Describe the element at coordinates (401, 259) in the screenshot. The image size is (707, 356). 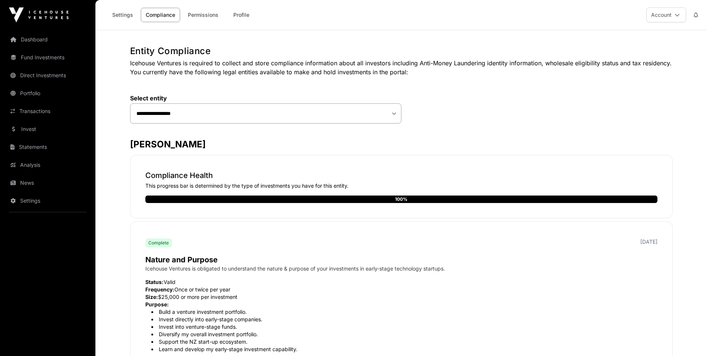
I see `p: Nature and Purpose` at that location.